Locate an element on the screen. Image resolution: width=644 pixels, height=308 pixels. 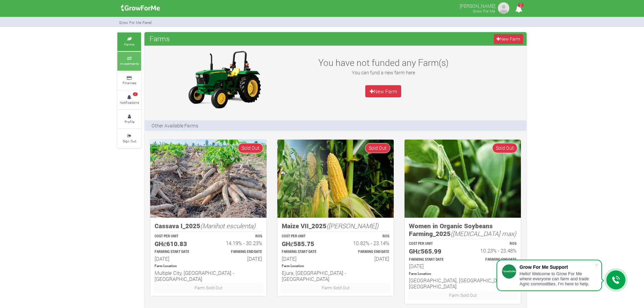
h5: GHȼ610.83 is located at coordinates (178, 244).